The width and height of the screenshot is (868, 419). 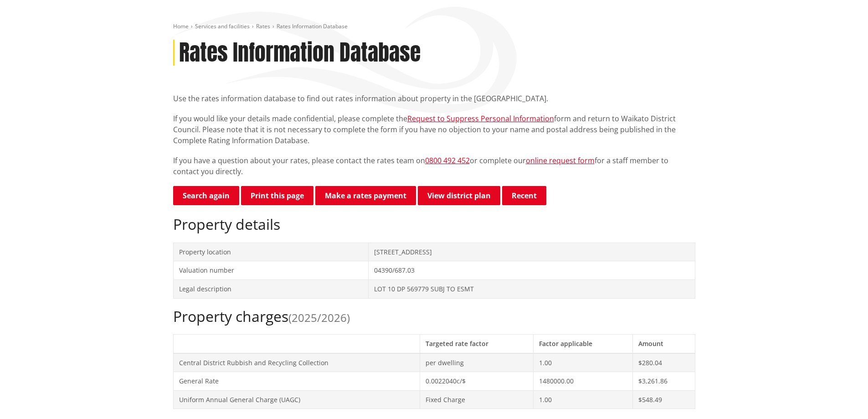 I want to click on span: (2025/2026), so click(x=319, y=317).